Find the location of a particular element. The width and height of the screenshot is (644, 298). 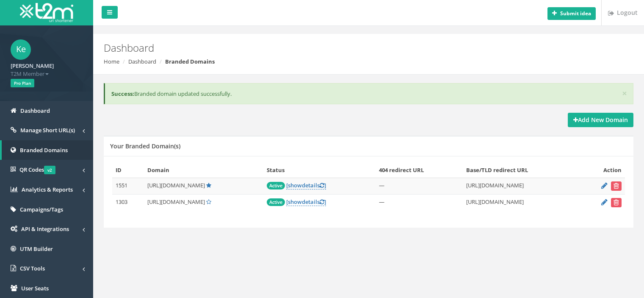

a: Dashboard is located at coordinates (142, 61).